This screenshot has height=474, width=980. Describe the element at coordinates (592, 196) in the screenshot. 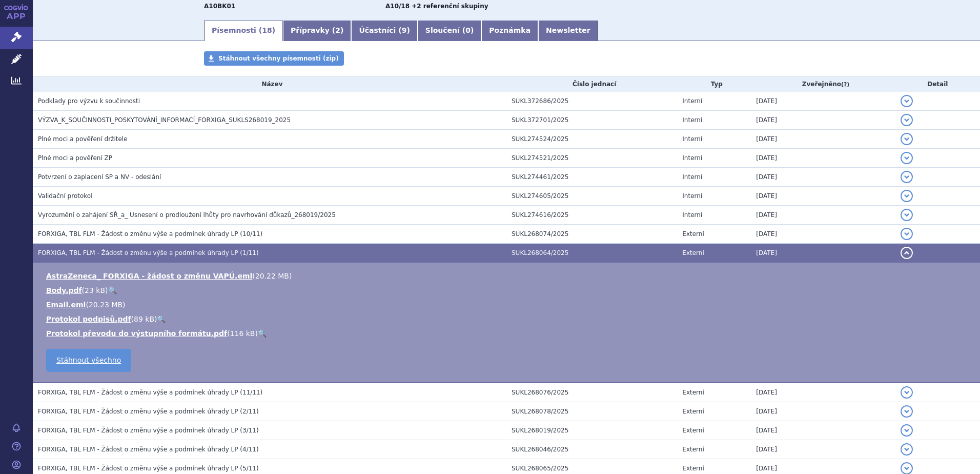

I see `td: SUKL274605/2025` at that location.